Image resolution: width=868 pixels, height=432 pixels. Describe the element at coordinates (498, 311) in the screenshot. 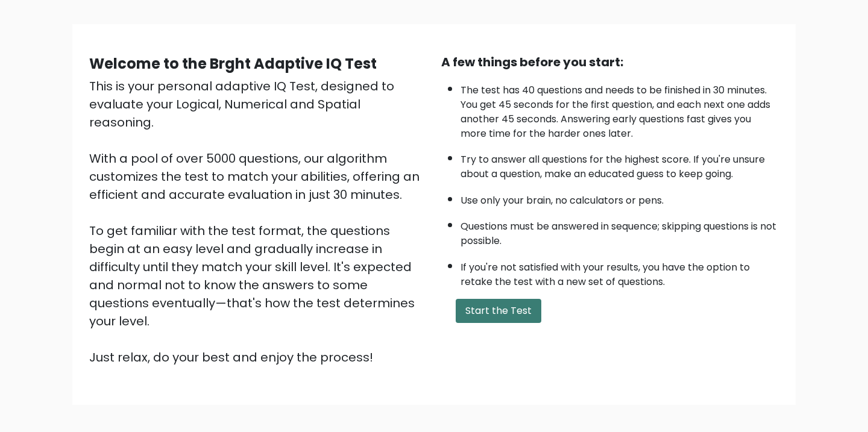

I see `button: Start the Test` at that location.